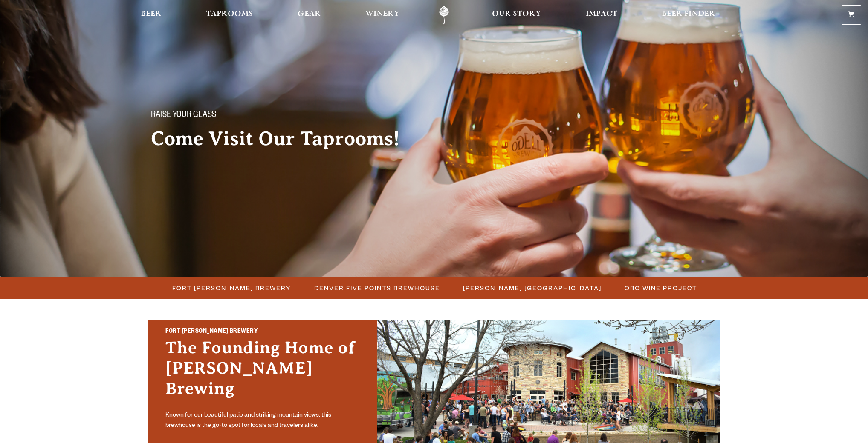  Describe the element at coordinates (660, 288) in the screenshot. I see `a: OBC Wine Project` at that location.